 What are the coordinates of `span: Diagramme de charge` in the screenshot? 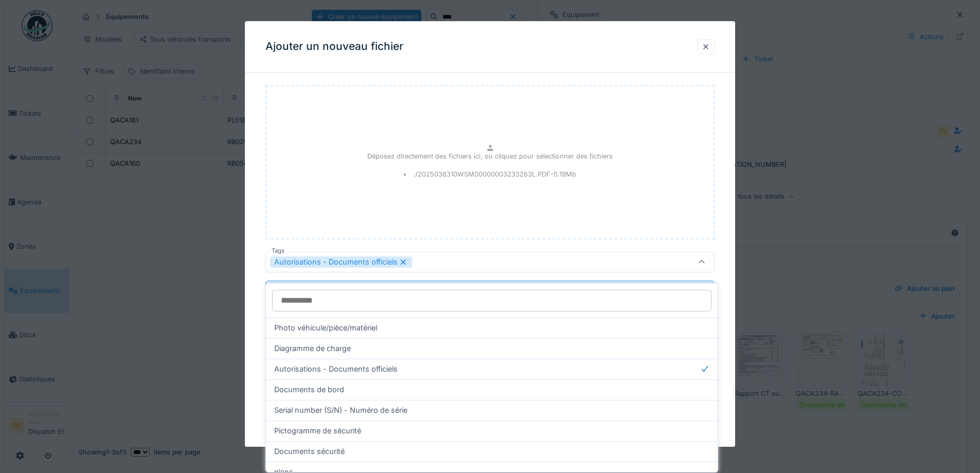 It's located at (312, 348).